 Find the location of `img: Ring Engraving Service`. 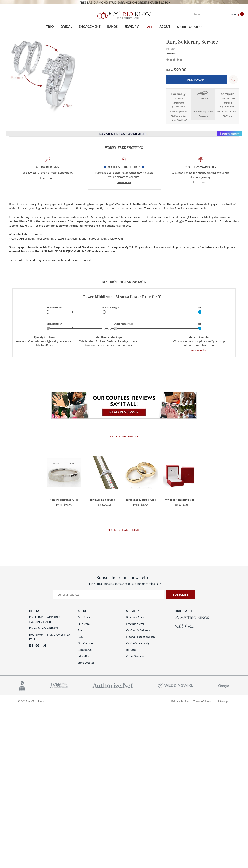

img: Ring Engraving Service is located at coordinates (141, 473).